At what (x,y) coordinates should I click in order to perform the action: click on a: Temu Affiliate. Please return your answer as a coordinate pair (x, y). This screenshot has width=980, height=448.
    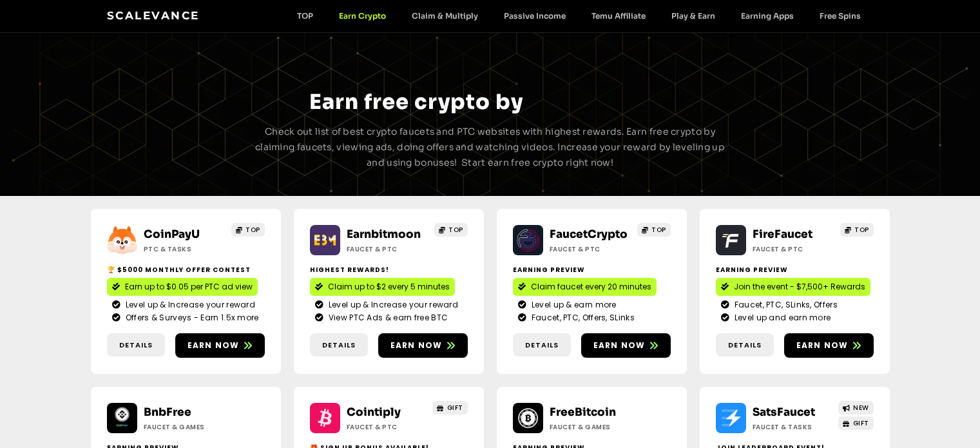
    Looking at the image, I should click on (619, 16).